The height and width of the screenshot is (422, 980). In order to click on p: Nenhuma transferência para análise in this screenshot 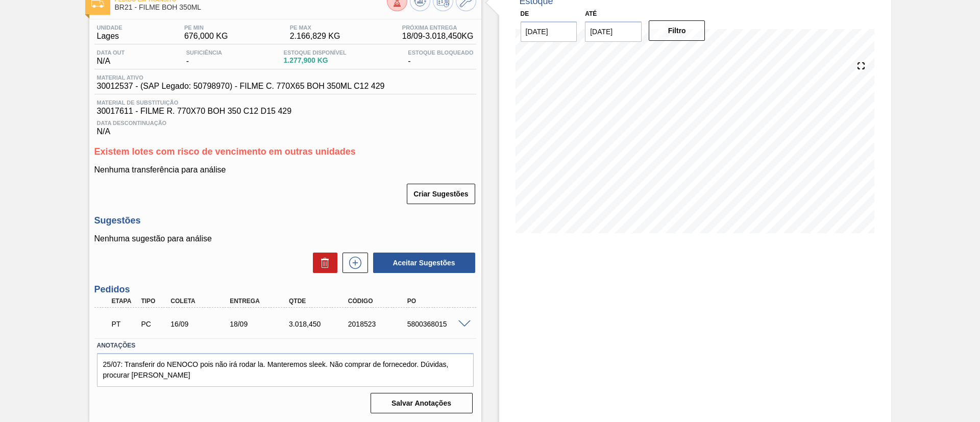, I will do `click(285, 170)`.